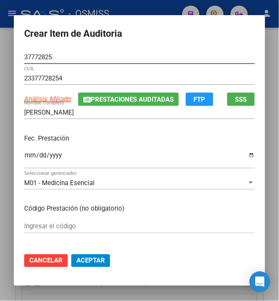 The height and width of the screenshot is (301, 279). Describe the element at coordinates (59, 183) in the screenshot. I see `span: M01 - Medicina Esencial` at that location.